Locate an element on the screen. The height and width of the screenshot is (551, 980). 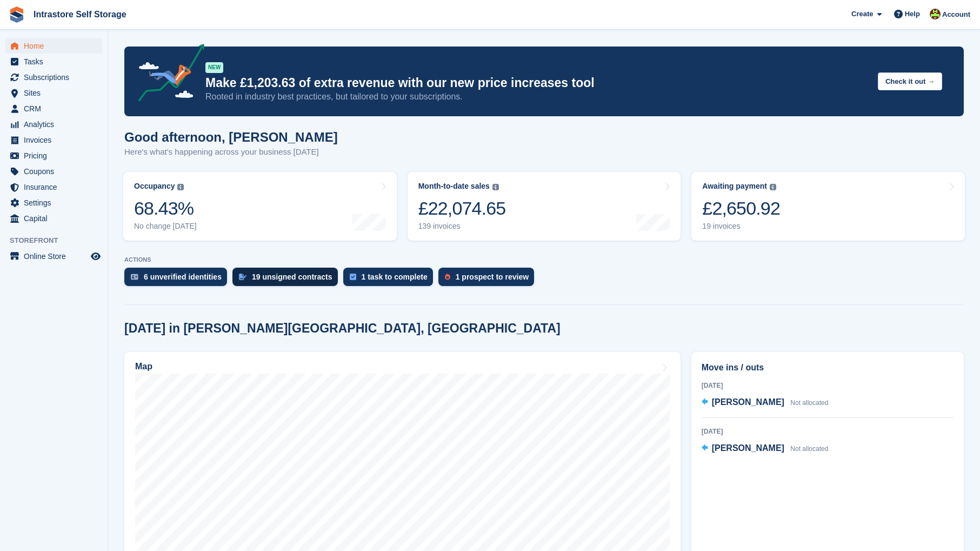
span: Subscriptions is located at coordinates (56, 77).